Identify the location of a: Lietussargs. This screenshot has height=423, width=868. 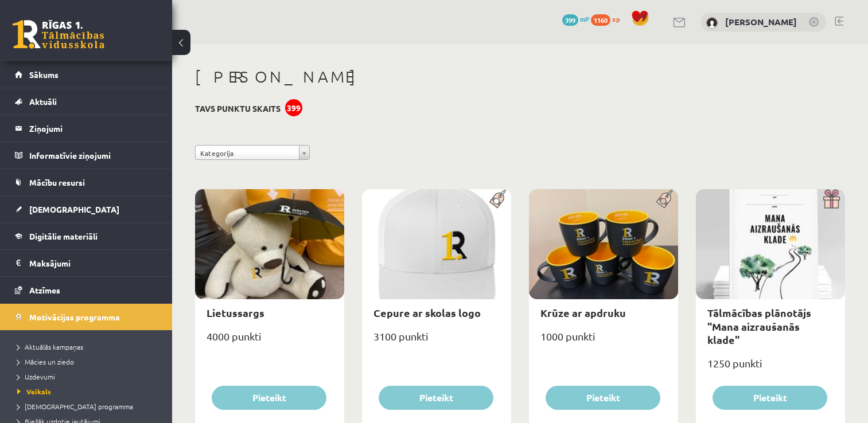
(235, 312).